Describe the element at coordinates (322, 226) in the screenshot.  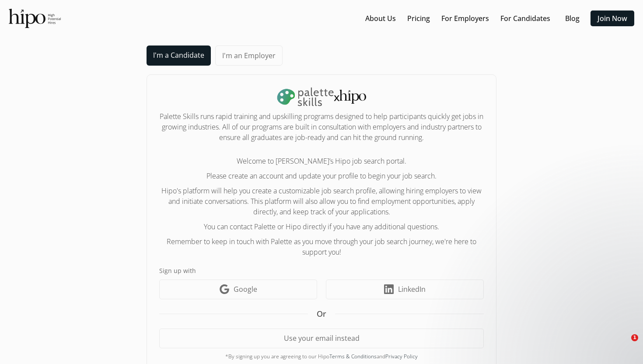
I see `p: You can contact Palette or Hipo directly if you have any additional questions.` at that location.